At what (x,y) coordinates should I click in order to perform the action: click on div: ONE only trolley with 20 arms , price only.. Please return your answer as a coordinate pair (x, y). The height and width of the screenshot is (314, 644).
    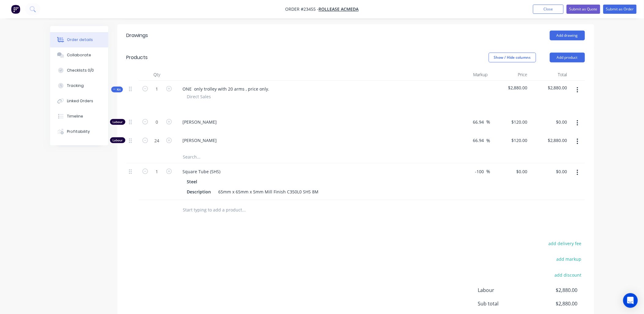
    Looking at the image, I should click on (226, 89).